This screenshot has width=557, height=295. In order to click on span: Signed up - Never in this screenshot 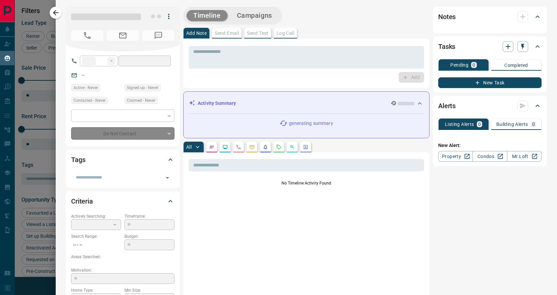, I will do `click(143, 88)`.